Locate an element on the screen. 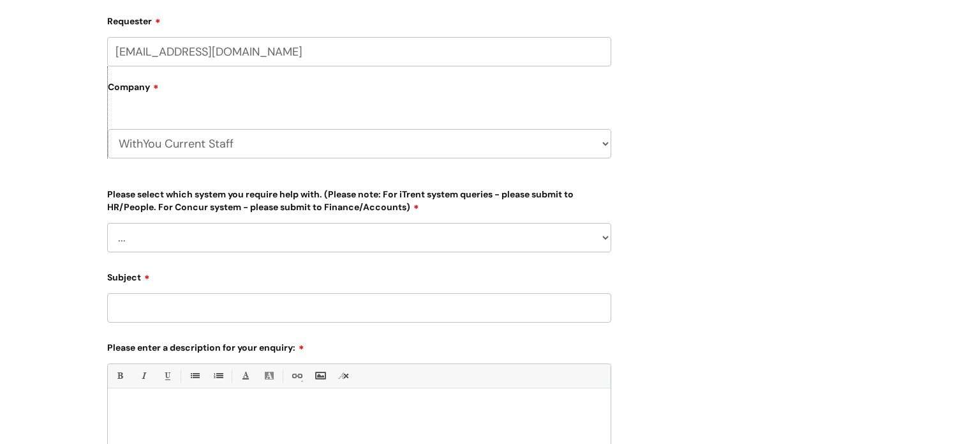  a: Back Color is located at coordinates (269, 375).